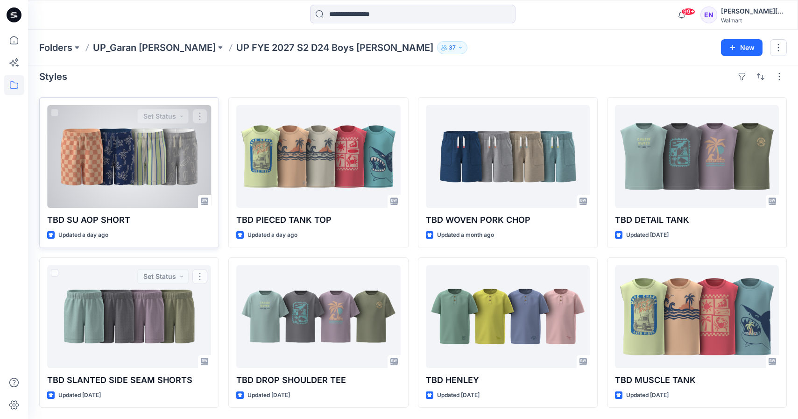 This screenshot has height=419, width=798. Describe the element at coordinates (508, 380) in the screenshot. I see `p: TBD HENLEY` at that location.